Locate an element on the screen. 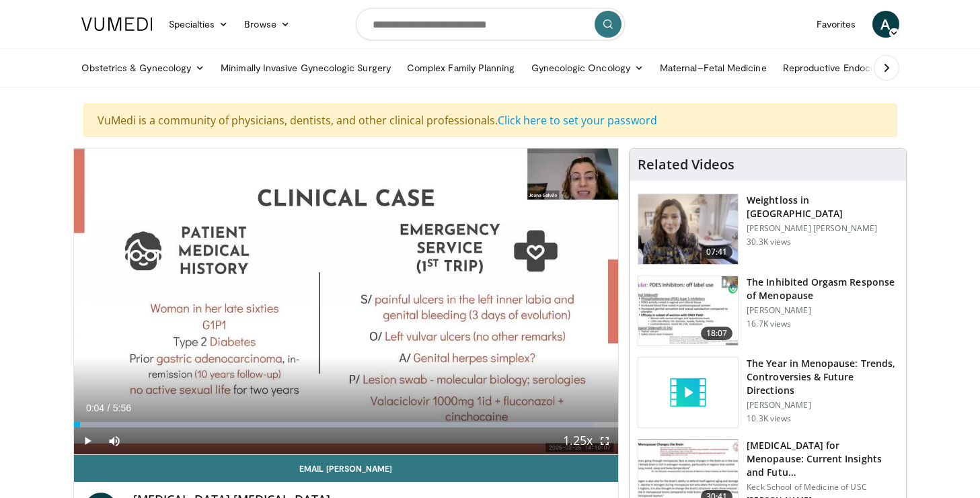 This screenshot has height=498, width=980. span: 5:56 is located at coordinates (122, 408).